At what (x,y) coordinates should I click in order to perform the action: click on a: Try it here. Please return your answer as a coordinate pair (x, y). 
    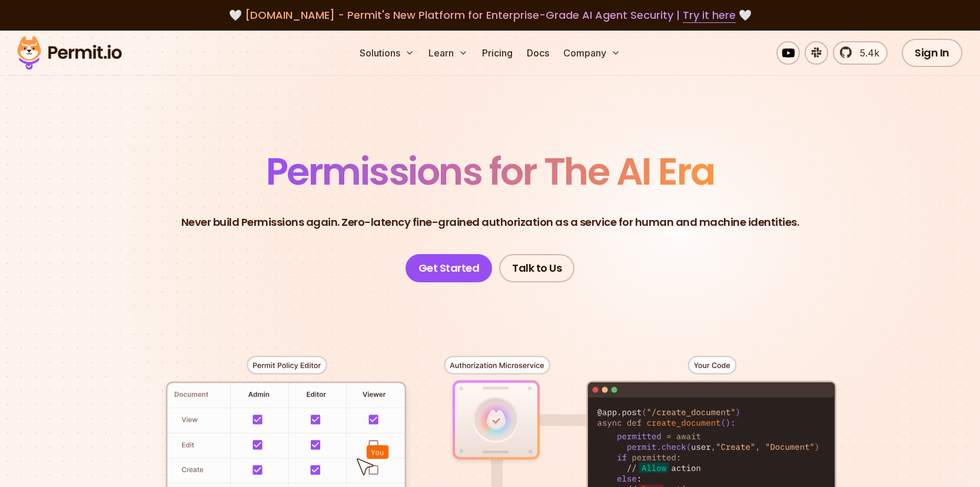
    Looking at the image, I should click on (709, 15).